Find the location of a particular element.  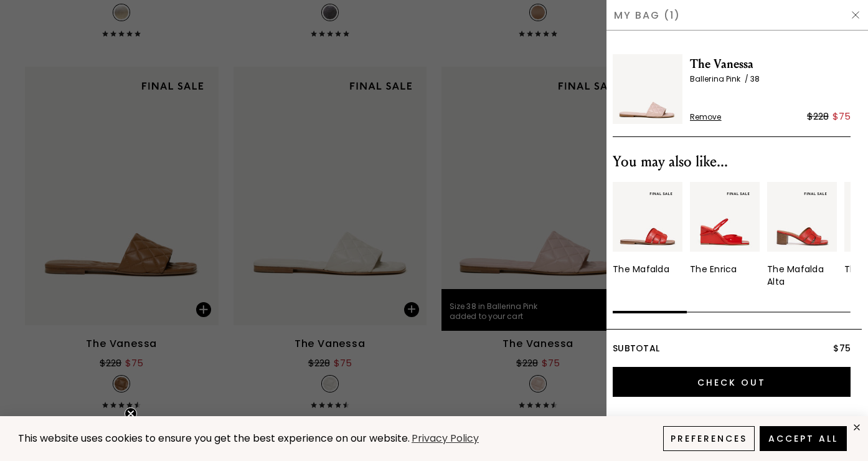

img: 7318940418107_01_Main_New_TheMafalda_Lipstick_CroccoPrintedLeather_290x387_crop_center.jpg is located at coordinates (648, 217).